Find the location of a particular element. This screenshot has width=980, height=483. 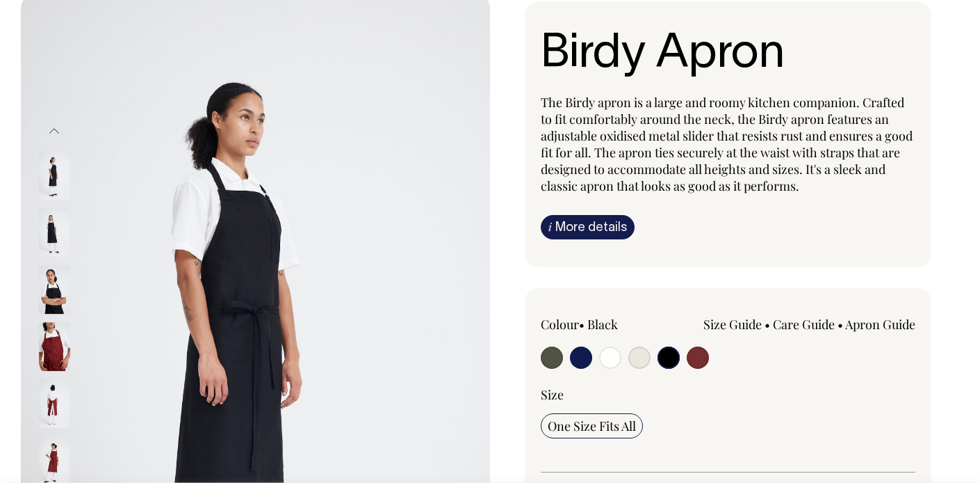

button: Previous is located at coordinates (54, 131).